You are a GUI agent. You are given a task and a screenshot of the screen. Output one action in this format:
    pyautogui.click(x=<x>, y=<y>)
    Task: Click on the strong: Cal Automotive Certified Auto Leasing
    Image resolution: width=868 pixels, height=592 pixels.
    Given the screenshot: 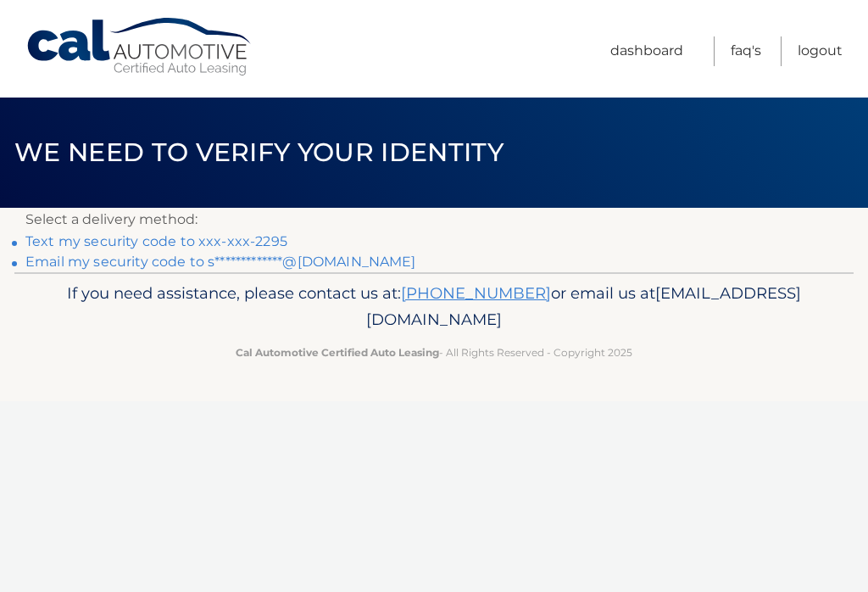 What is the action you would take?
    pyautogui.click(x=337, y=352)
    